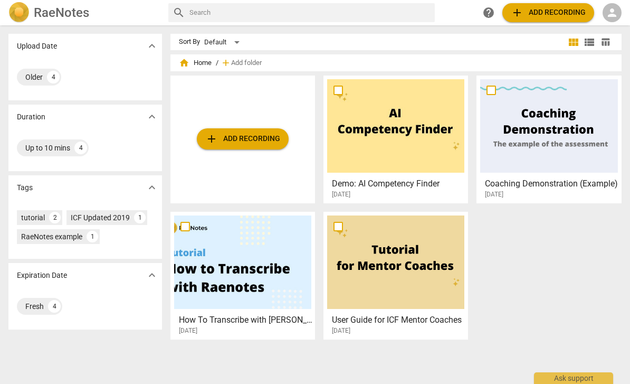 The width and height of the screenshot is (630, 384). Describe the element at coordinates (25, 187) in the screenshot. I see `p: Tags` at that location.